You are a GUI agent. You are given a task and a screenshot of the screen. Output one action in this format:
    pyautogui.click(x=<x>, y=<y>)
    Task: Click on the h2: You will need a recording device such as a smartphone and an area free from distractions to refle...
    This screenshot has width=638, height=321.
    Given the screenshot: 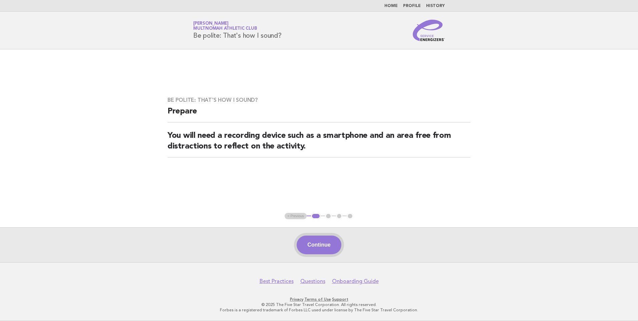 What is the action you would take?
    pyautogui.click(x=319, y=144)
    